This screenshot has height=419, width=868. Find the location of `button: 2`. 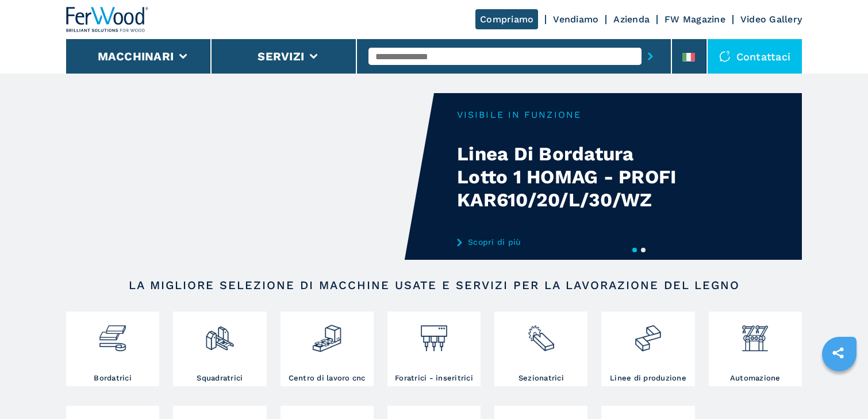

button: 2 is located at coordinates (644, 250).